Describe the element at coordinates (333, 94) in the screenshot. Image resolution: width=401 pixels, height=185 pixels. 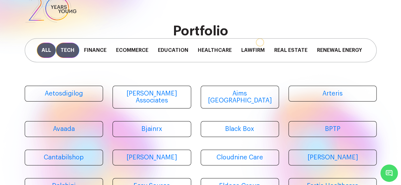
I see `a: Arteris` at that location.